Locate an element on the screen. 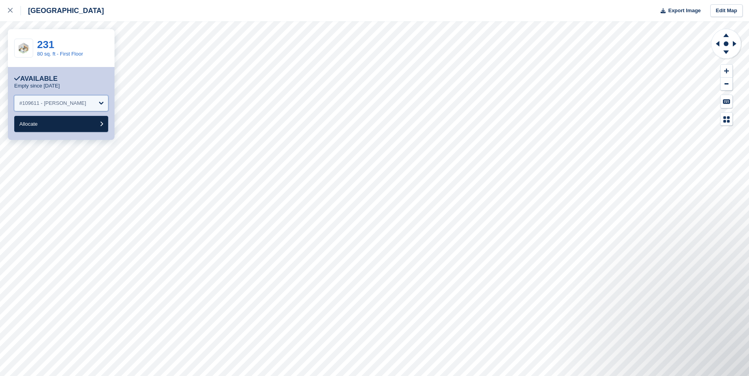 Image resolution: width=749 pixels, height=376 pixels. div: Available is located at coordinates (36, 79).